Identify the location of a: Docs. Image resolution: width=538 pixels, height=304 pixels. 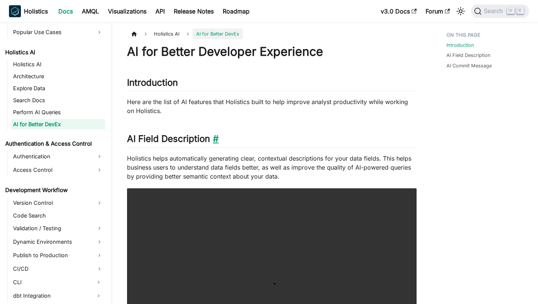
(65, 11).